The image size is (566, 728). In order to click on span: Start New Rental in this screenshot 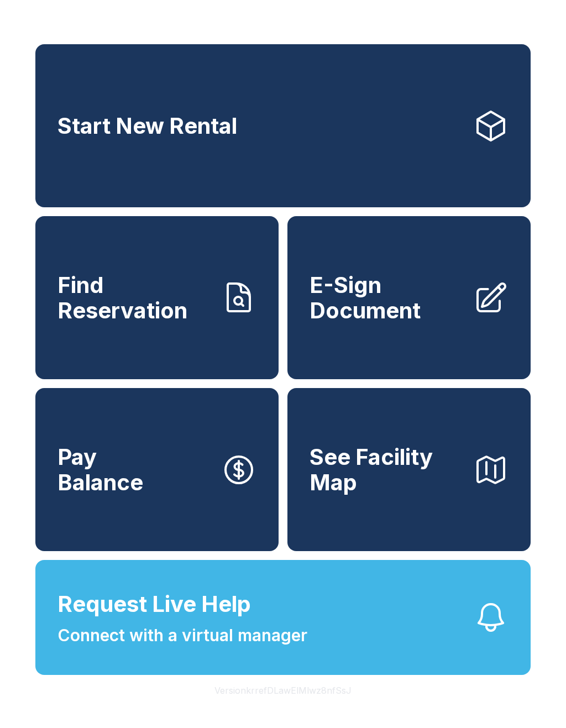, I will do `click(147, 126)`.